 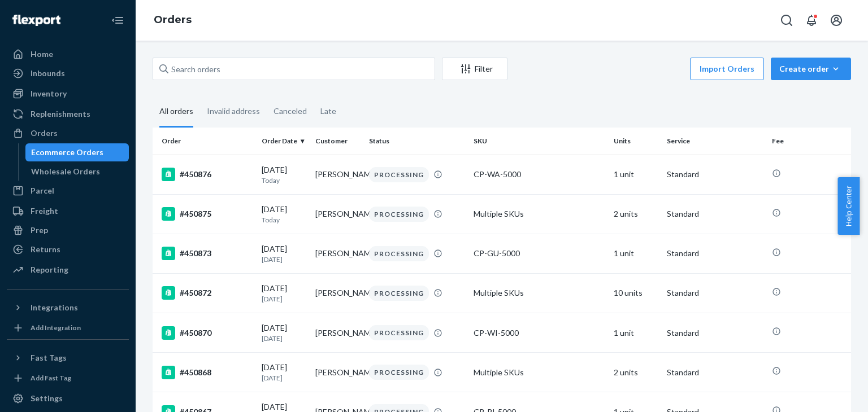 What do you see at coordinates (117, 21) in the screenshot?
I see `button: Close Navigation` at bounding box center [117, 21].